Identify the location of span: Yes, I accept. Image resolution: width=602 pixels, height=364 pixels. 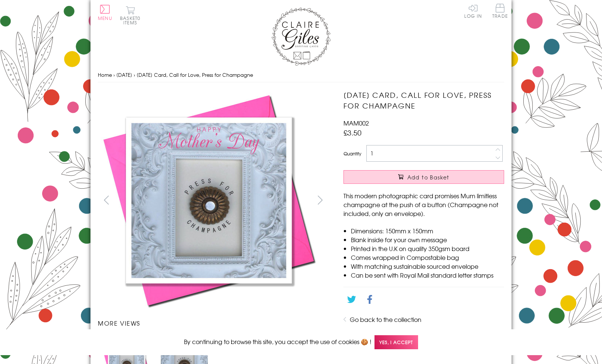
(396, 342).